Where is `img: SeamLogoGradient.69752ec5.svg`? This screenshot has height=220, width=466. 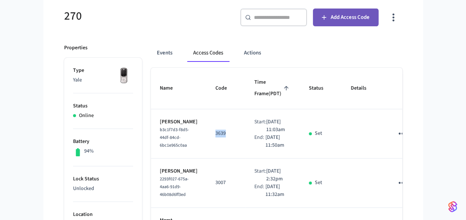 img: SeamLogoGradient.69752ec5.svg is located at coordinates (453, 207).